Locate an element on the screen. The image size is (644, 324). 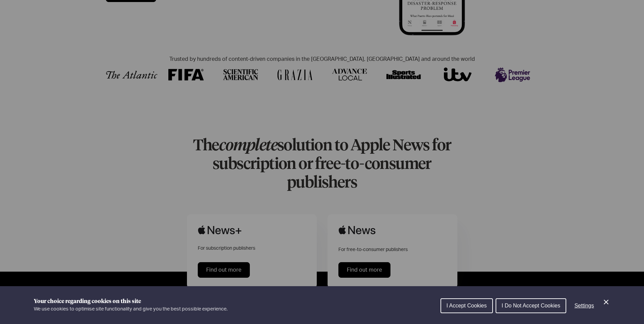
span: I Do Not Accept Cookies is located at coordinates (531, 305).